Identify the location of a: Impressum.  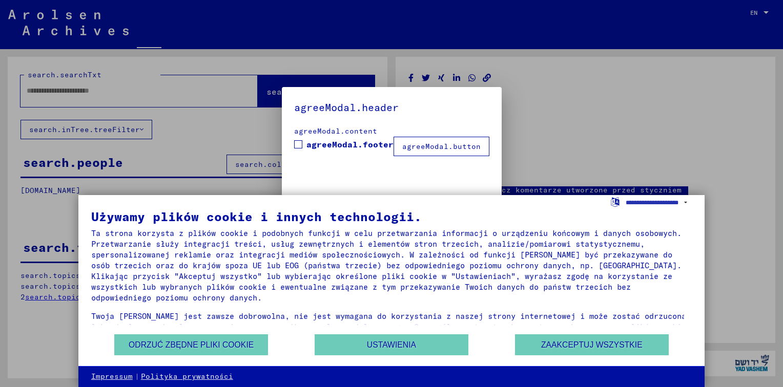
(112, 377).